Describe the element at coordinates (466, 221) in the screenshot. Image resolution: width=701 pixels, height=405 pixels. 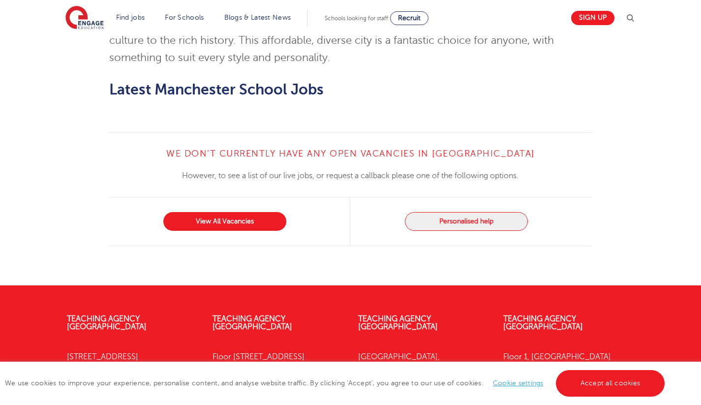
I see `button: Personalised help` at that location.